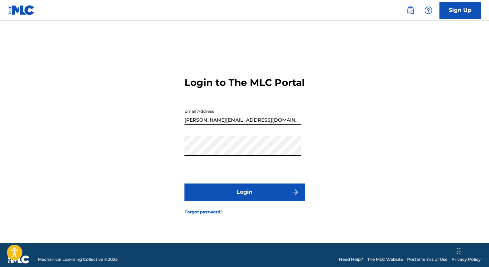 The width and height of the screenshot is (489, 267). I want to click on a: Forgot password?, so click(203, 212).